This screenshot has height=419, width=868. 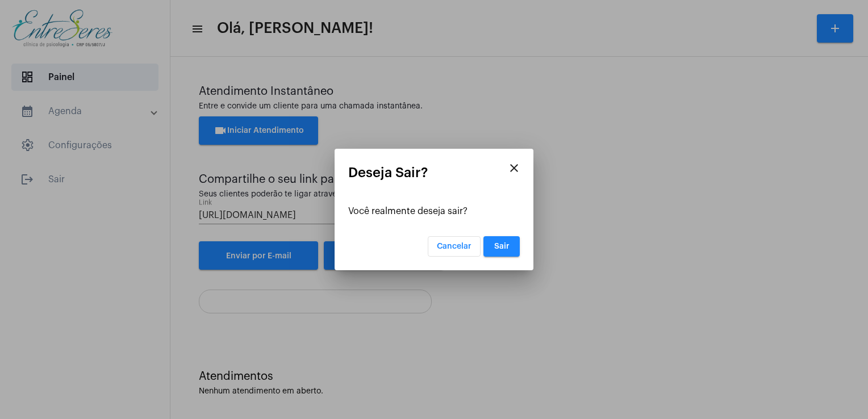 I want to click on button: Sair, so click(x=502, y=247).